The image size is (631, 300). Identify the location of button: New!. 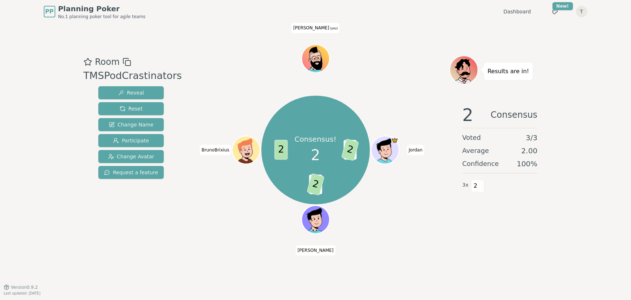
(555, 12).